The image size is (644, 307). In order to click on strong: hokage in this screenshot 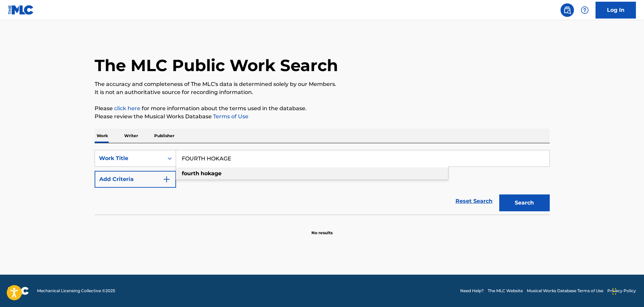, I will do `click(211, 173)`.